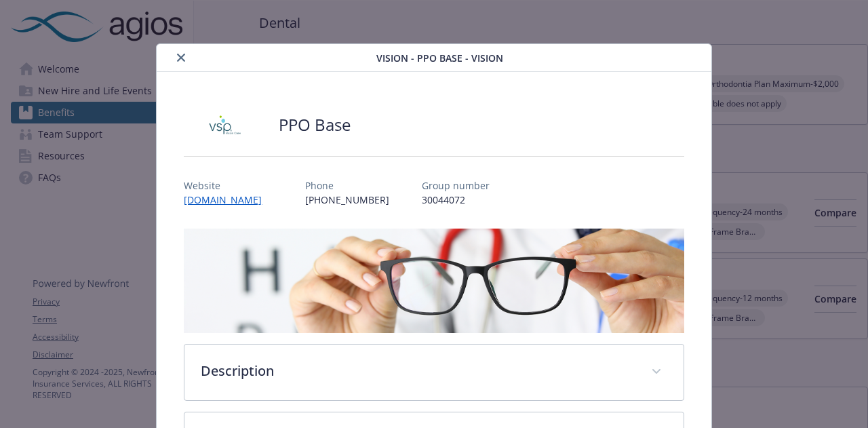 Image resolution: width=868 pixels, height=428 pixels. What do you see at coordinates (181, 57) in the screenshot?
I see `button: close` at bounding box center [181, 57].